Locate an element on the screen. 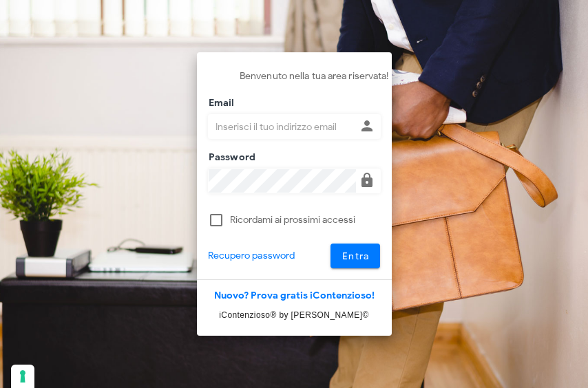  label: Ricordami ai prossimi accessi is located at coordinates (305, 220).